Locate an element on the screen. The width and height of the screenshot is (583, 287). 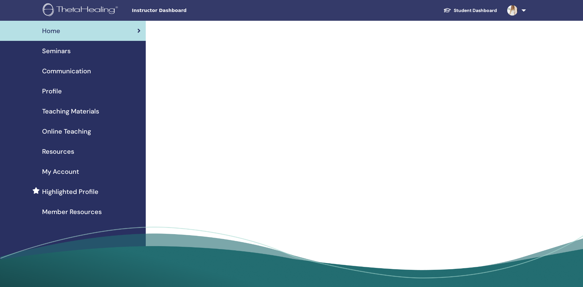
span: Home is located at coordinates (51, 31).